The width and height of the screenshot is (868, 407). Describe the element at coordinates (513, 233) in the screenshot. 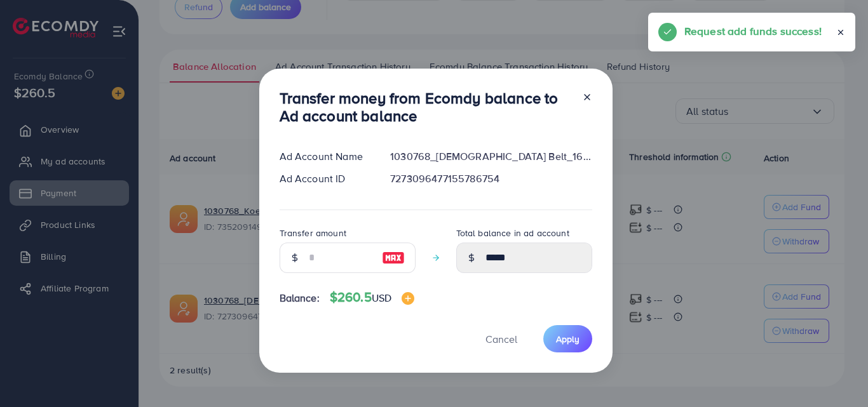

I see `label: Total balance in ad account` at that location.